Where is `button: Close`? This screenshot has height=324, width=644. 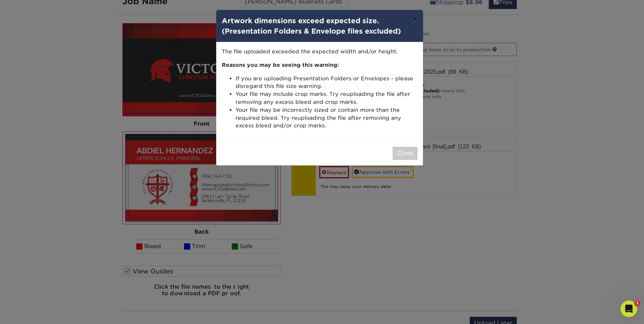 button: Close is located at coordinates (405, 153).